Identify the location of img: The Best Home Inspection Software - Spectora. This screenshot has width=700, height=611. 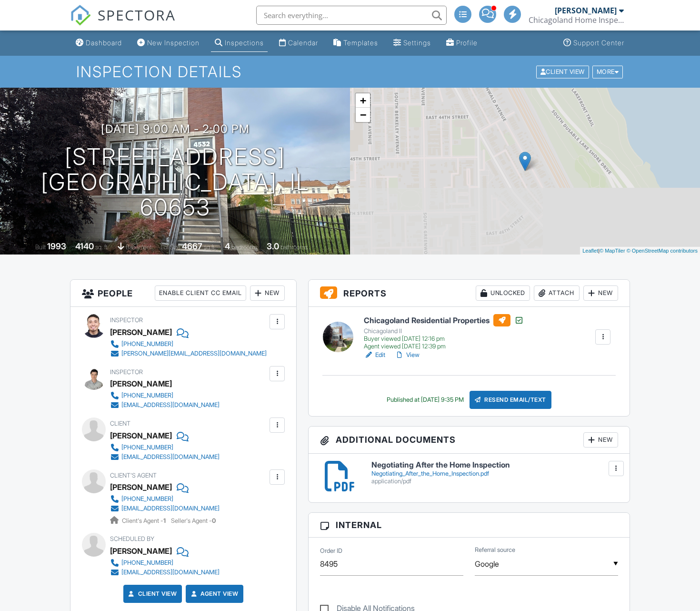
(81, 15).